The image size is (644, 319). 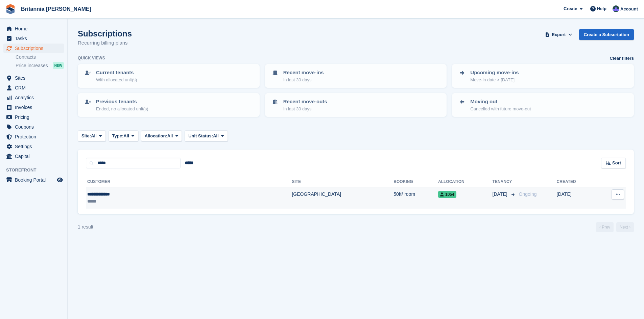 What do you see at coordinates (35, 108) in the screenshot?
I see `span: Invoices` at bounding box center [35, 108].